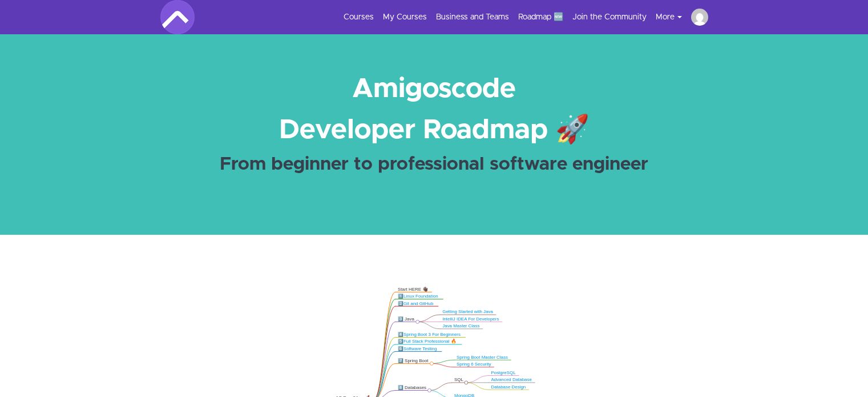  What do you see at coordinates (413, 388) in the screenshot?
I see `div: 8️⃣ Databases` at bounding box center [413, 388].